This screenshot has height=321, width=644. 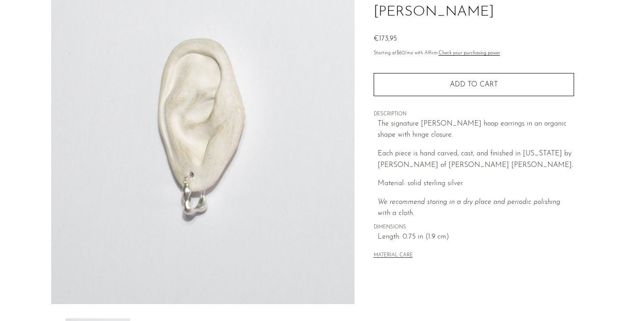 What do you see at coordinates (474, 54) in the screenshot?
I see `p: Starting at /mo with Affirm.` at bounding box center [474, 54].